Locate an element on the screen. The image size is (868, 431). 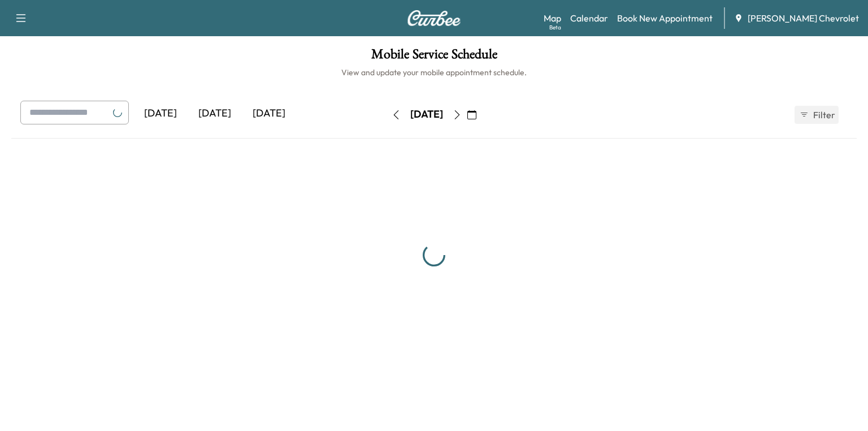
button: Filter is located at coordinates (816, 115).